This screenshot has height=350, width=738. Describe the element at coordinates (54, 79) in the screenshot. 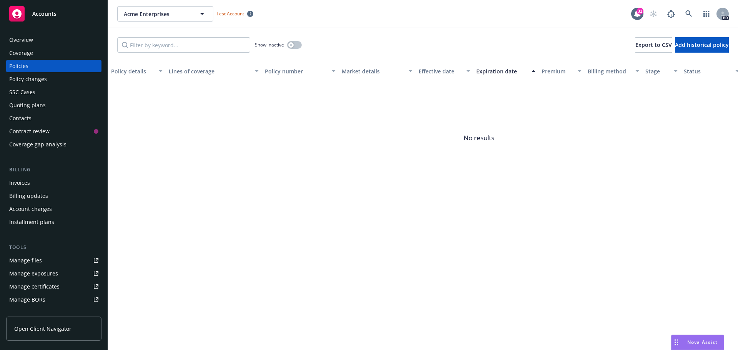

I see `a: Policy changes` at that location.